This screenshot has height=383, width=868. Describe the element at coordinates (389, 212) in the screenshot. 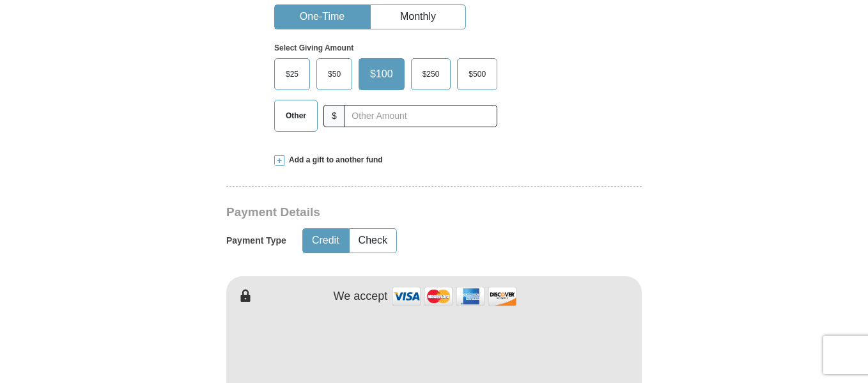

I see `h3: Payment Details` at that location.